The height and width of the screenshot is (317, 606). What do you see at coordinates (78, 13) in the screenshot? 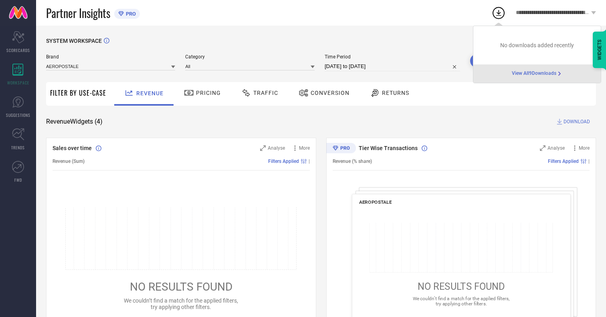
I see `span: Partner Insights` at bounding box center [78, 13].